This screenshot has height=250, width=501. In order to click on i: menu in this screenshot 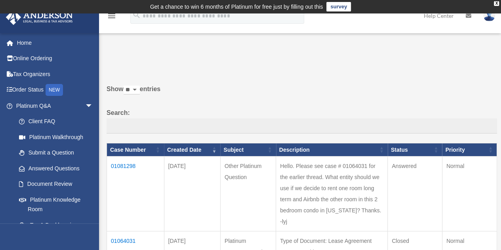, I will do `click(112, 16)`.